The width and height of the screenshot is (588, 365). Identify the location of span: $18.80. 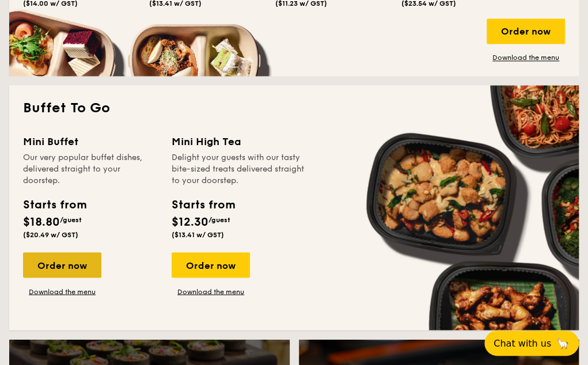
(41, 222).